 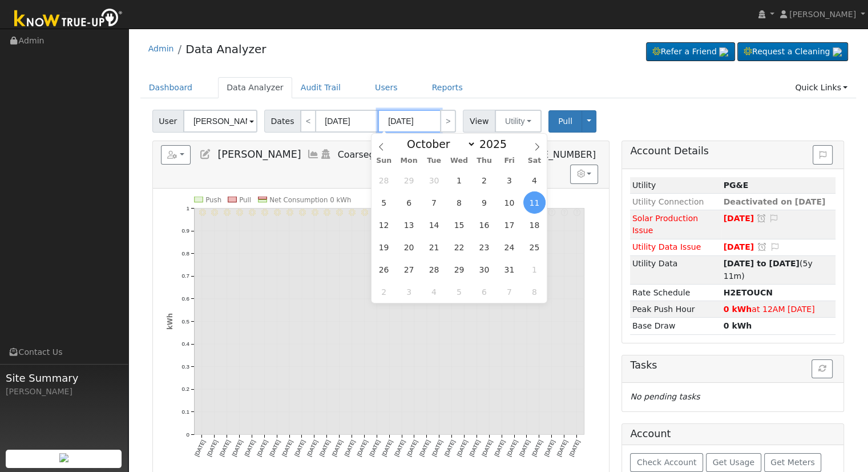 What do you see at coordinates (186, 343) in the screenshot?
I see `text: 0.4` at bounding box center [186, 343].